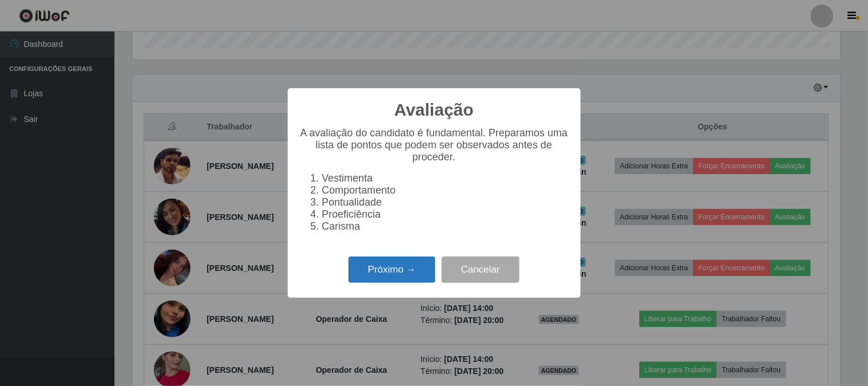 The width and height of the screenshot is (868, 386). What do you see at coordinates (446, 214) in the screenshot?
I see `li: Proeficiência` at bounding box center [446, 214].